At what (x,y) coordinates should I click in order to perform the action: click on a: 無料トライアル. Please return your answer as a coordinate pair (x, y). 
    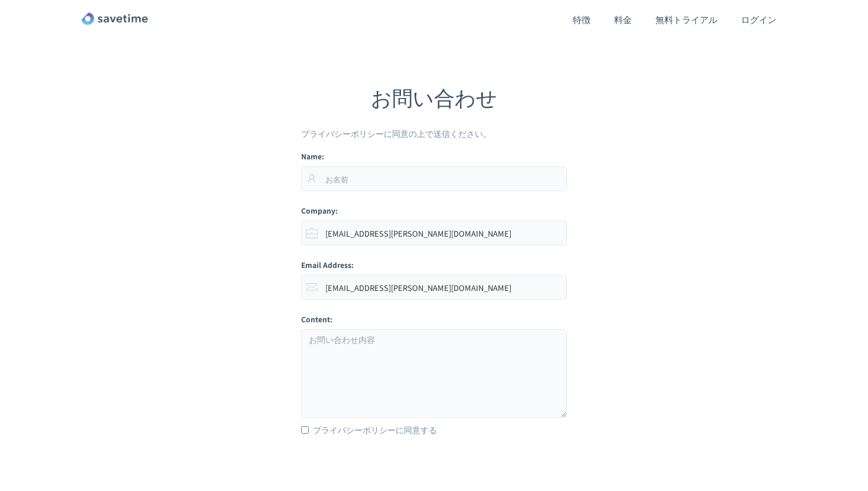
    Looking at the image, I should click on (686, 19).